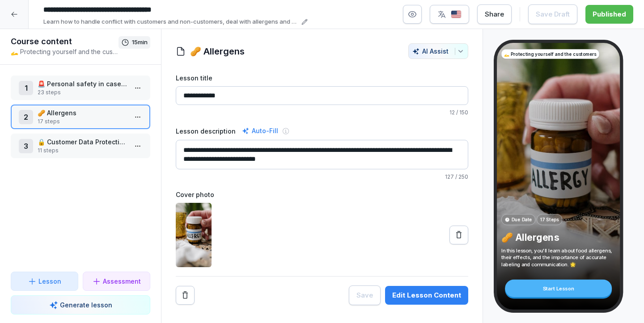  What do you see at coordinates (553, 14) in the screenshot?
I see `button: Save Draft` at bounding box center [553, 14].